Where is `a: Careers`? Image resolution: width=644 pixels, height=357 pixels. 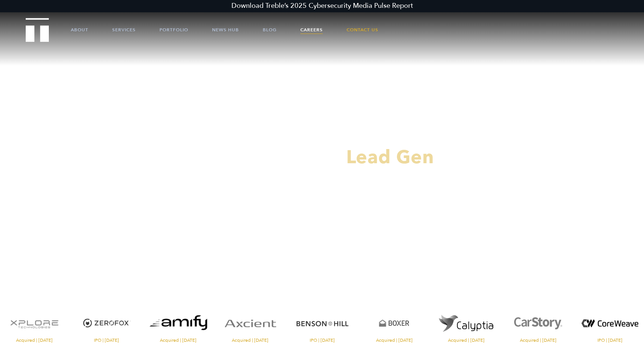
a: Careers is located at coordinates (312, 30).